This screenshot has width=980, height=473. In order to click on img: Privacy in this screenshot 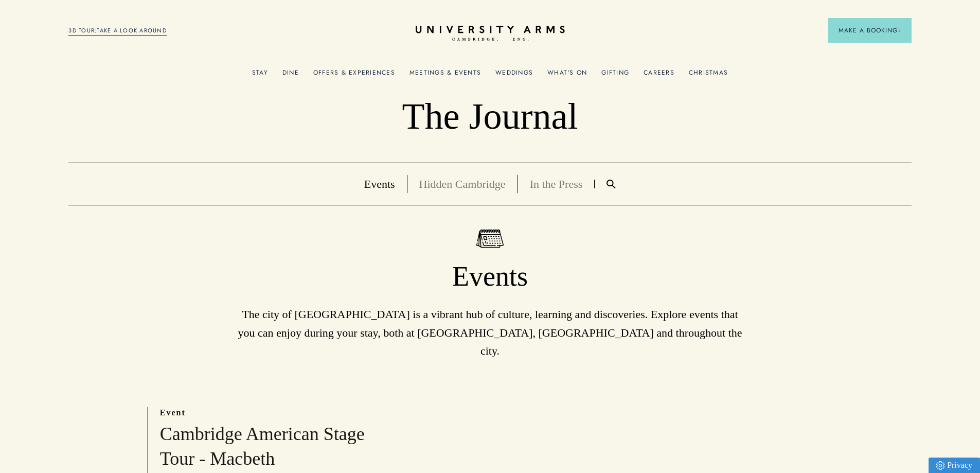, I will do `click(940, 465)`.